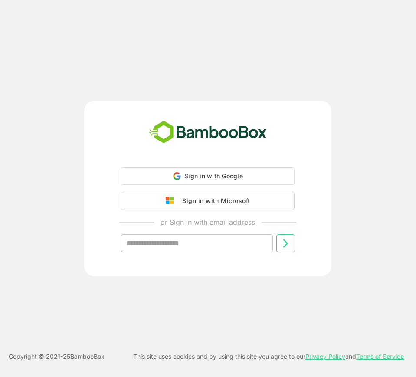 The height and width of the screenshot is (377, 416). Describe the element at coordinates (56, 357) in the screenshot. I see `p: Copyright © 2021- 25 BambooBox` at that location.